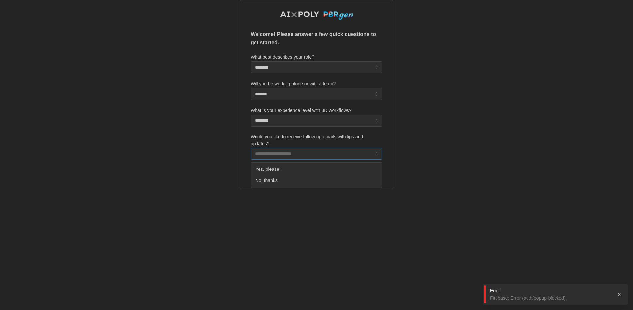  Describe the element at coordinates (316, 15) in the screenshot. I see `img: AIxPoly PBRgen` at that location.